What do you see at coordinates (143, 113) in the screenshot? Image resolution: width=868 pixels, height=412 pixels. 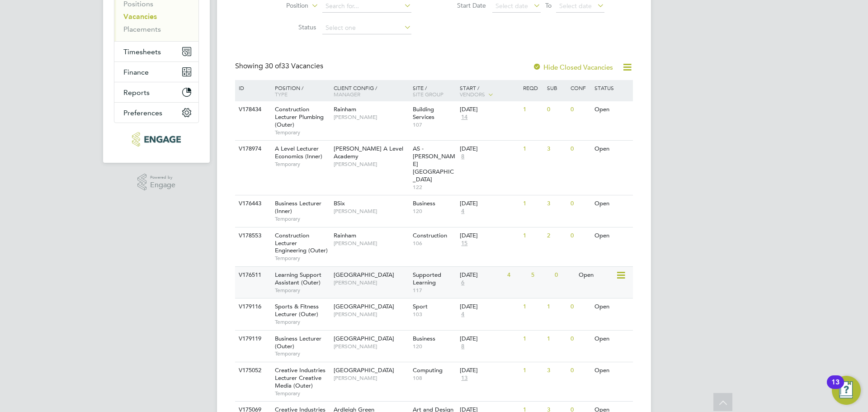 I see `span: Preferences` at bounding box center [143, 113].